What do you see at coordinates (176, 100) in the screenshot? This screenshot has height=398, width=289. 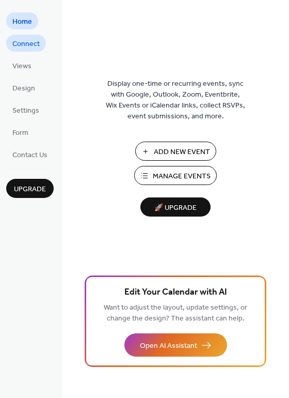 I see `span: Display one-time or recurring events, sync with Google, Outlook, Zoom, Eventbrite, Wix Events or ...` at bounding box center [176, 100].